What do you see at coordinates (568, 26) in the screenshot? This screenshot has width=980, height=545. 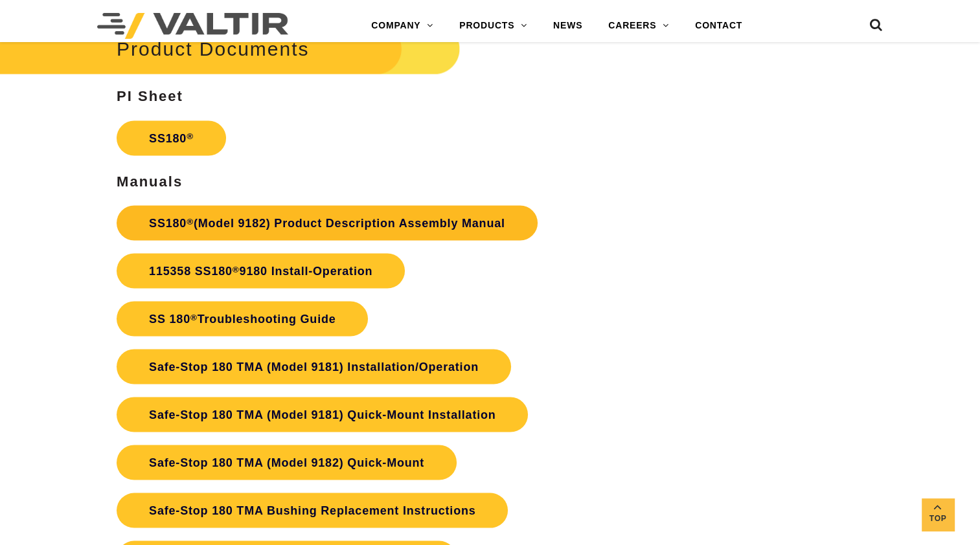 I see `a: NEWS` at bounding box center [568, 26].